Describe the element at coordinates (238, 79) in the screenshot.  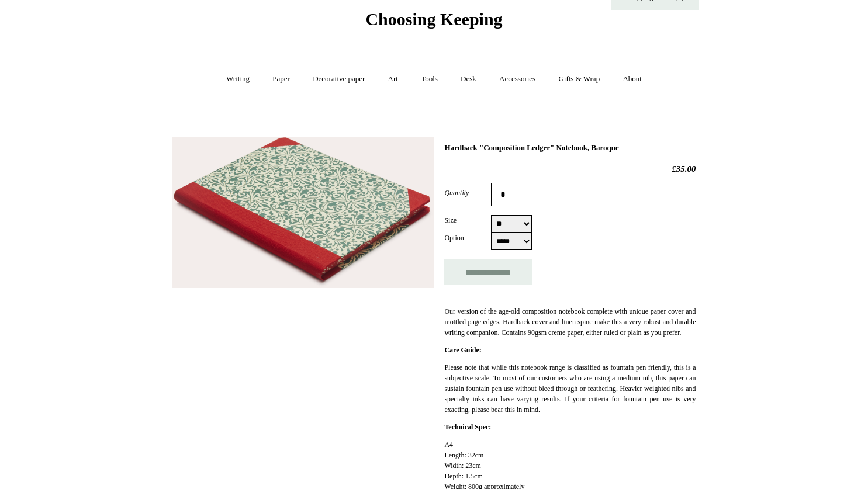
I see `a: Writing` at that location.